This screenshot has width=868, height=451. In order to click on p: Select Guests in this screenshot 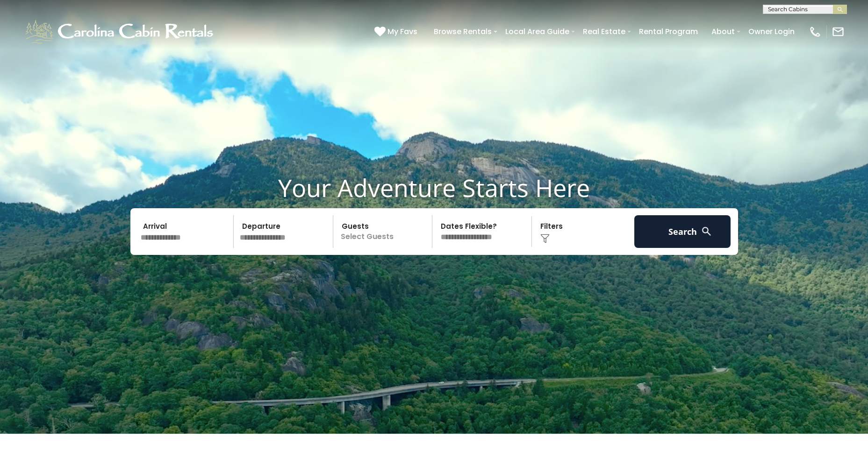, I will do `click(385, 232)`.